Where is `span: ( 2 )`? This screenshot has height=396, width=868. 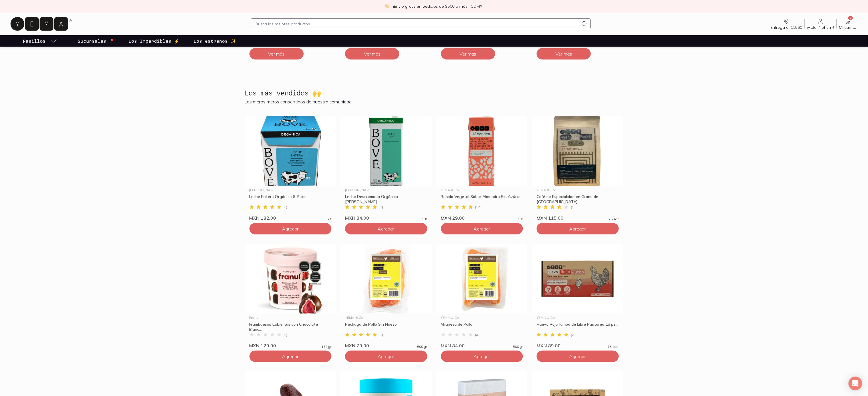 span: ( 2 ) is located at coordinates (572, 335).